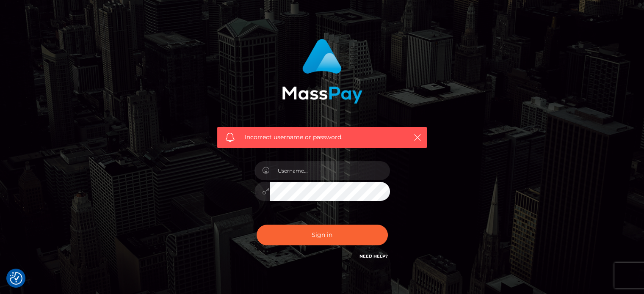 Image resolution: width=644 pixels, height=294 pixels. I want to click on button: Sign in, so click(322, 235).